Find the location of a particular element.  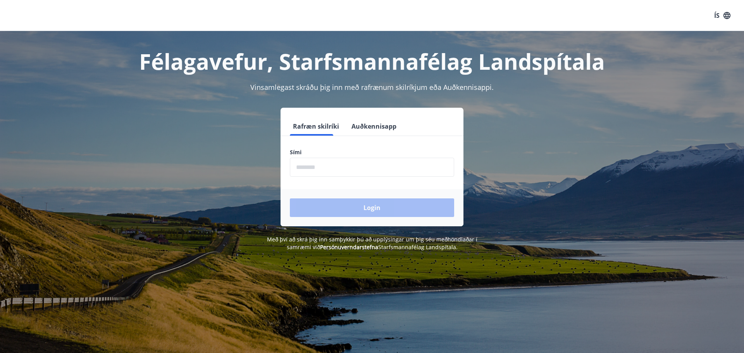

button: ÍS is located at coordinates (722, 15).